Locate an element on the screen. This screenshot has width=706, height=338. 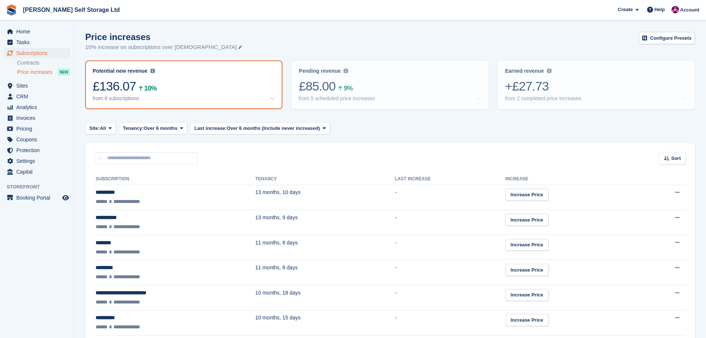
a: Earned revenue +£27.73 from 2 completed price increases is located at coordinates (596, 85).